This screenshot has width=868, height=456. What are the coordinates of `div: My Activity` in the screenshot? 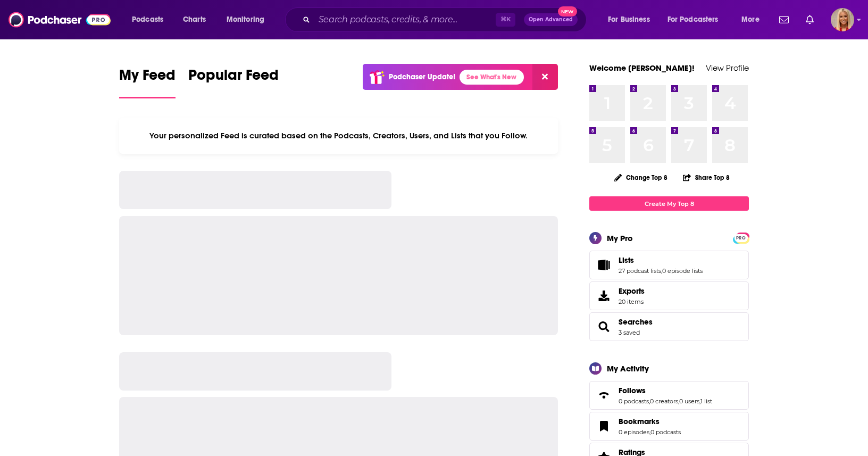 It's located at (628, 368).